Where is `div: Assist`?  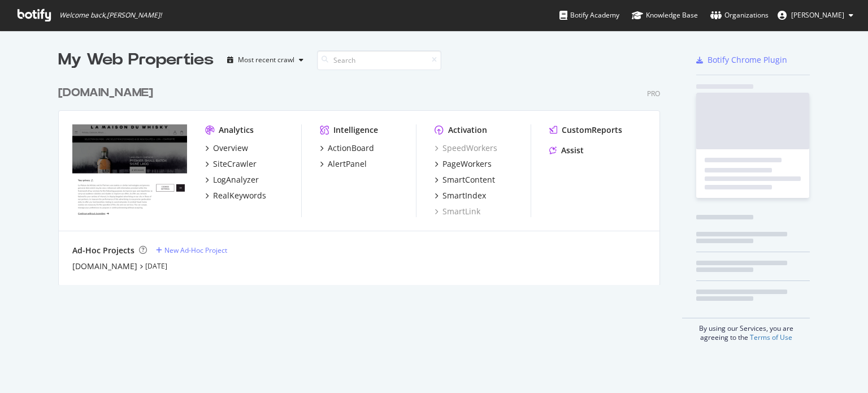 div: Assist is located at coordinates (572, 150).